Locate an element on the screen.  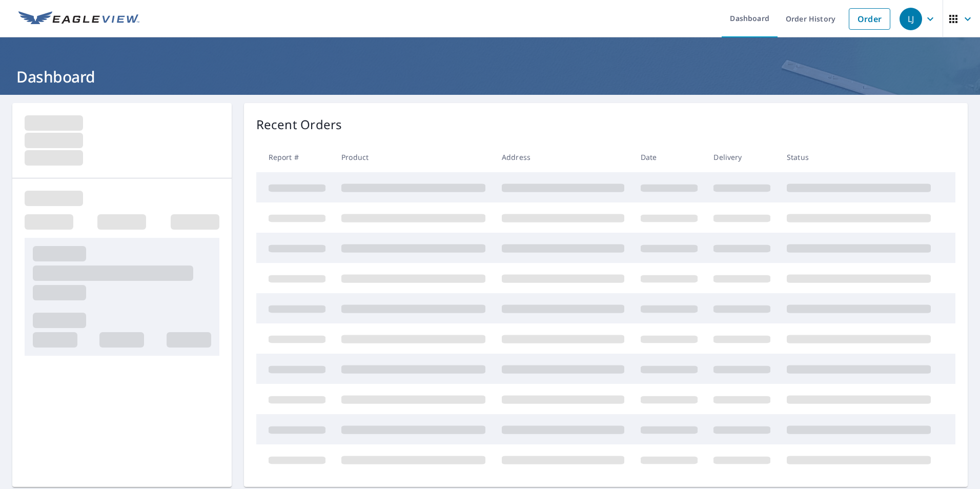
div: LJ is located at coordinates (910, 19).